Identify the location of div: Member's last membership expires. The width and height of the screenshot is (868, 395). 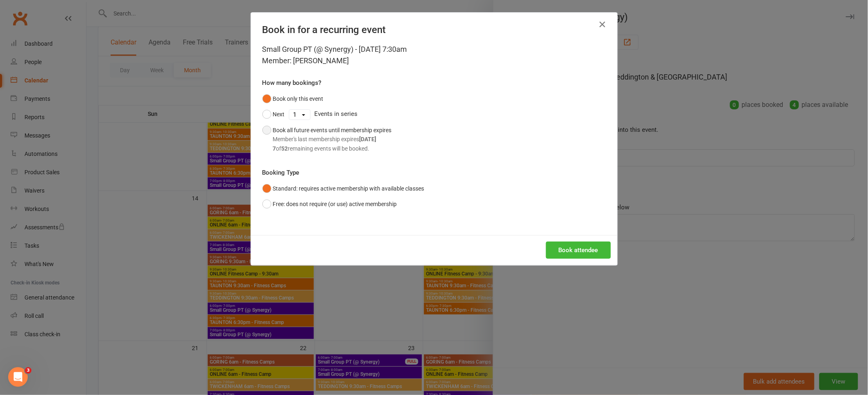
(333, 139).